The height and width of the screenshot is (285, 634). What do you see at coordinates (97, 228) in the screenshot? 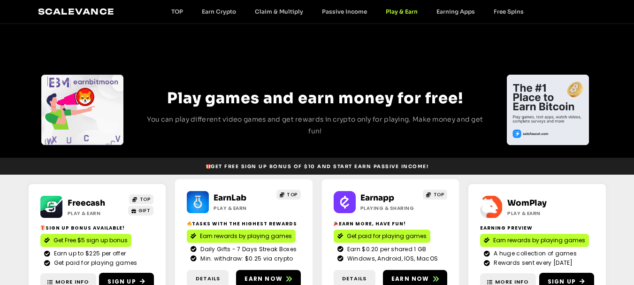
I see `h2: Sign Up Bonus Available!` at bounding box center [97, 228].